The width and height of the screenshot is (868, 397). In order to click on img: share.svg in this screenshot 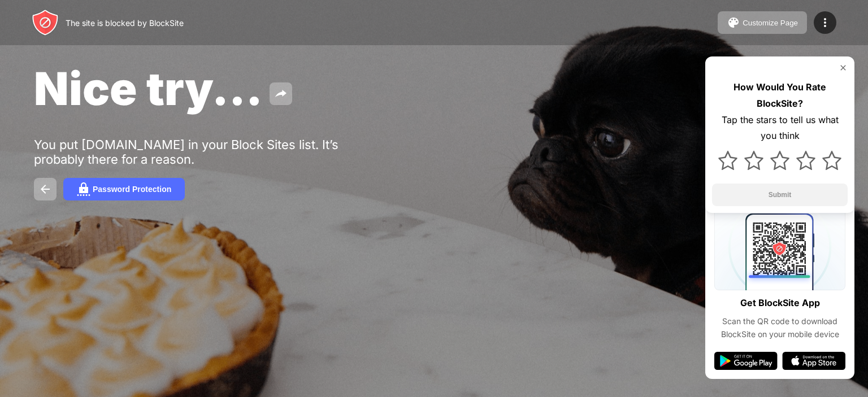, I will do `click(281, 94)`.